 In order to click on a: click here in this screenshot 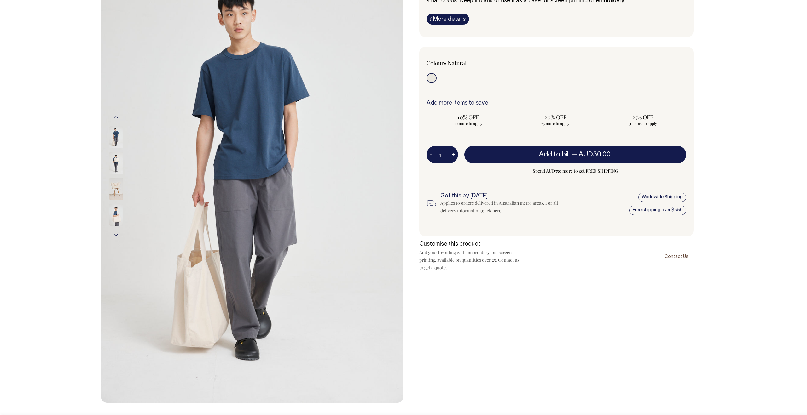, I will do `click(491, 211)`.